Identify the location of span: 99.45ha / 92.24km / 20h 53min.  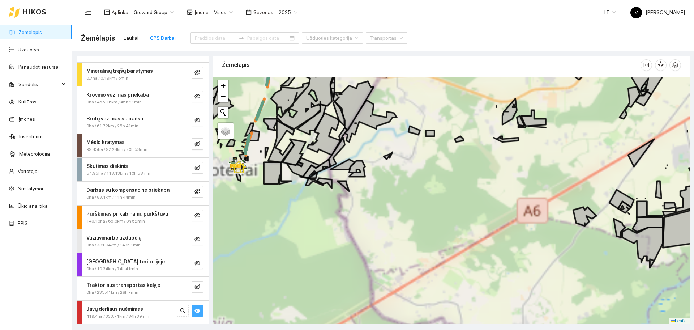
(117, 149).